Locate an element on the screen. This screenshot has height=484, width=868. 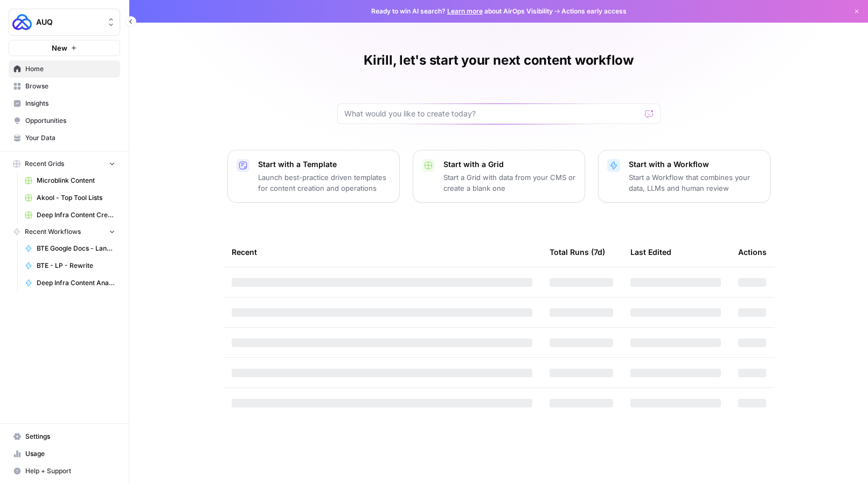
span: Recent Grids is located at coordinates (44, 164).